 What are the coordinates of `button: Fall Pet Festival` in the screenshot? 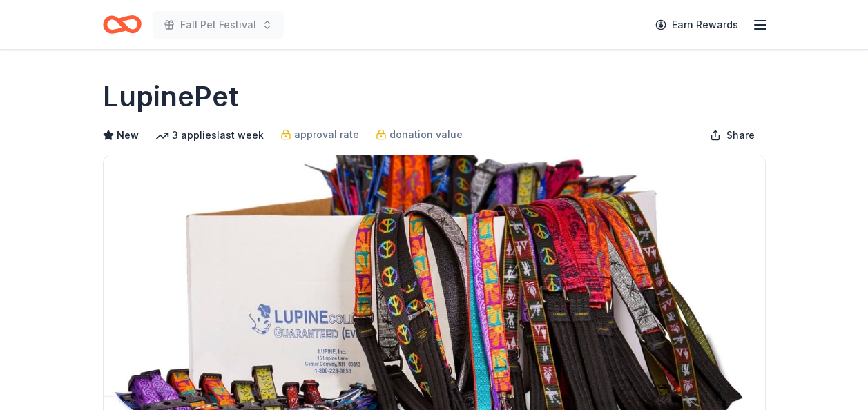 It's located at (218, 25).